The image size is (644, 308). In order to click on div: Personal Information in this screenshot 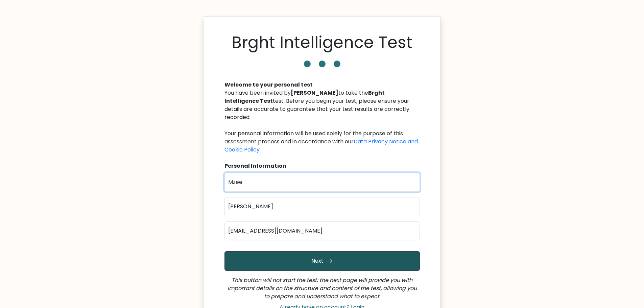, I will do `click(322, 166)`.